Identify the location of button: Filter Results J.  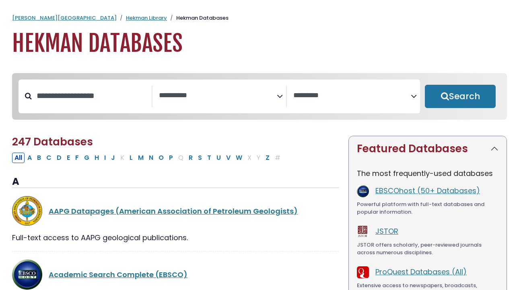
(113, 158).